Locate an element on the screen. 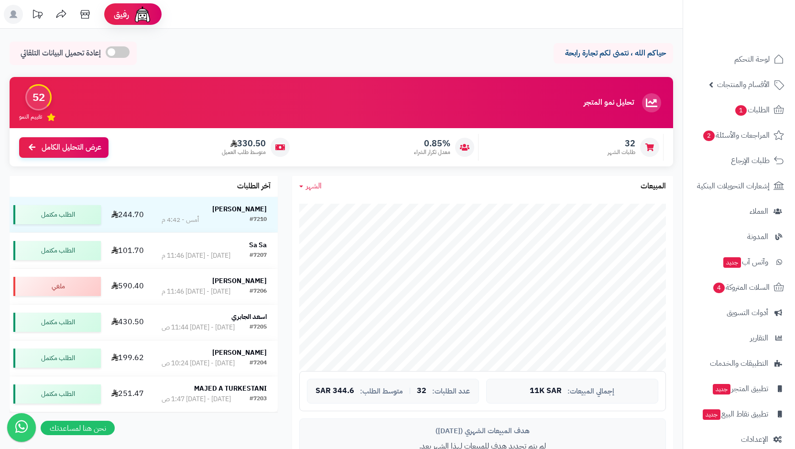  span: عدد الطلبات: is located at coordinates (451, 391).